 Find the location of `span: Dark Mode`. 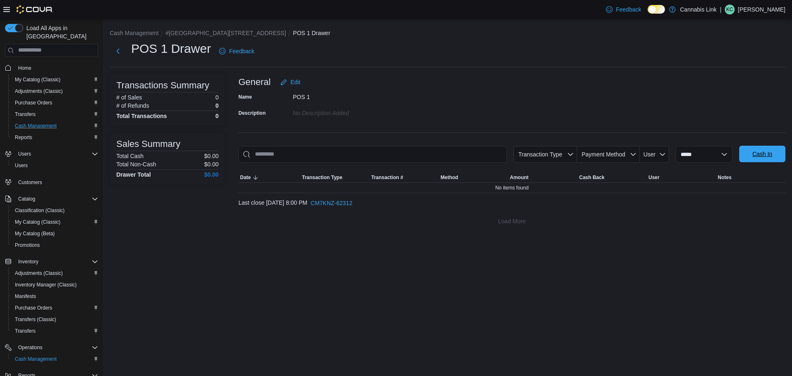

span: Dark Mode is located at coordinates (647, 14).